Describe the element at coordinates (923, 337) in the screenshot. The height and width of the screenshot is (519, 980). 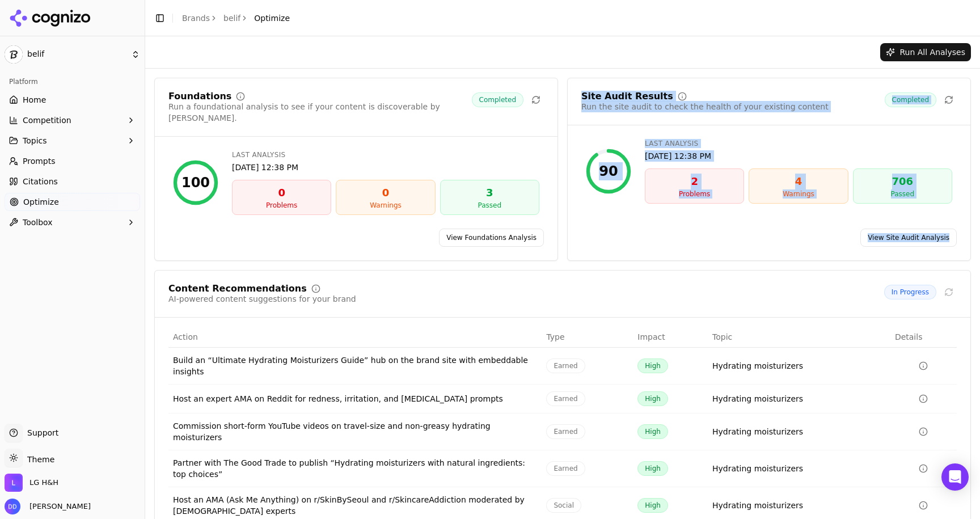
I see `div: Details` at that location.